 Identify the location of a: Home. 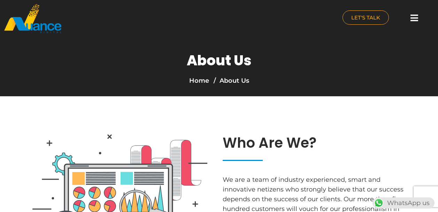
(199, 81).